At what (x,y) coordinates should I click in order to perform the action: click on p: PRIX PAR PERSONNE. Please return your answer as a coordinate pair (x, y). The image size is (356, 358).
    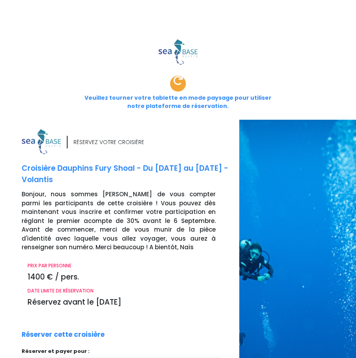
    Looking at the image, I should click on (121, 266).